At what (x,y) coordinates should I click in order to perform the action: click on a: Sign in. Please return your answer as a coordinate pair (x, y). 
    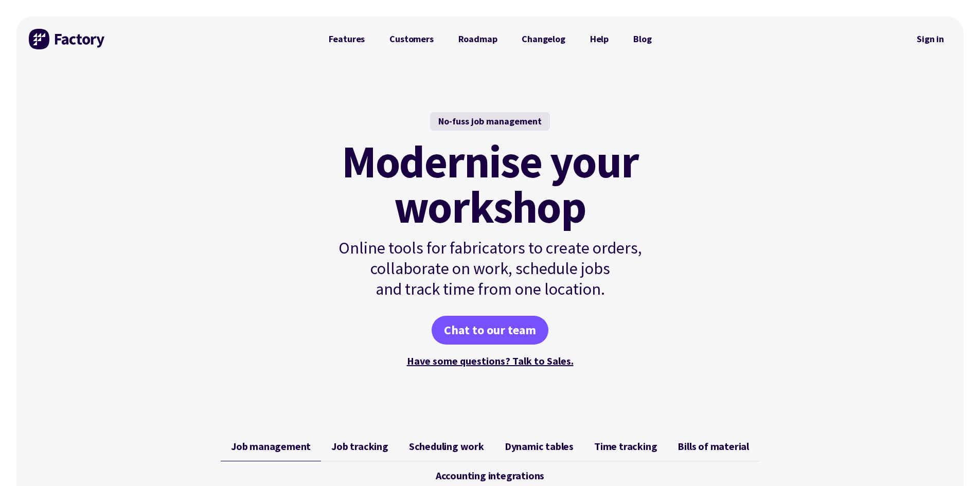
    Looking at the image, I should click on (930, 39).